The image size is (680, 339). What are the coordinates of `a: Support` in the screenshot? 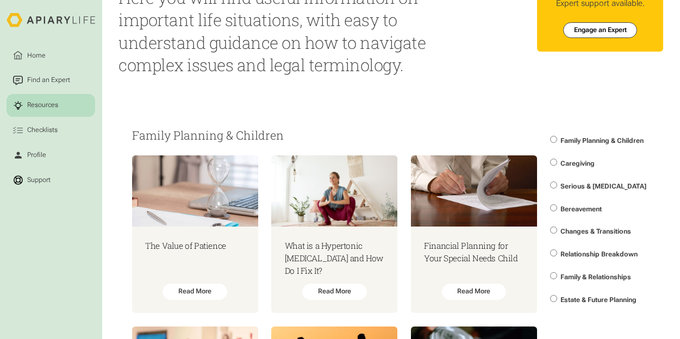 It's located at (51, 180).